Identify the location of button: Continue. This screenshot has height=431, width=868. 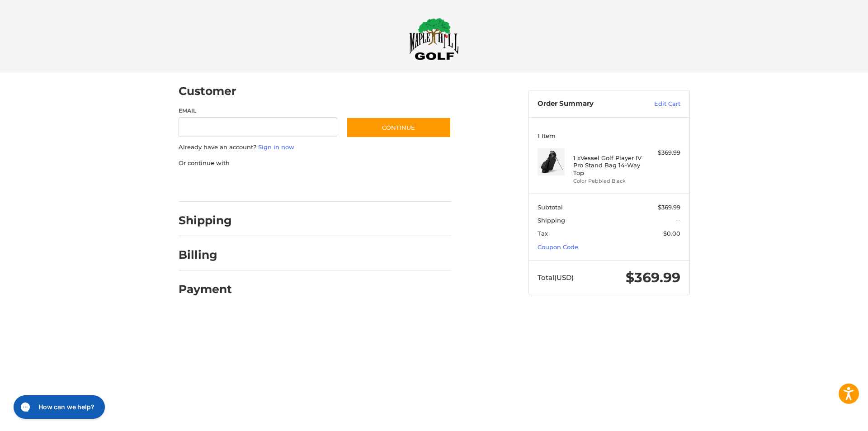
(399, 128).